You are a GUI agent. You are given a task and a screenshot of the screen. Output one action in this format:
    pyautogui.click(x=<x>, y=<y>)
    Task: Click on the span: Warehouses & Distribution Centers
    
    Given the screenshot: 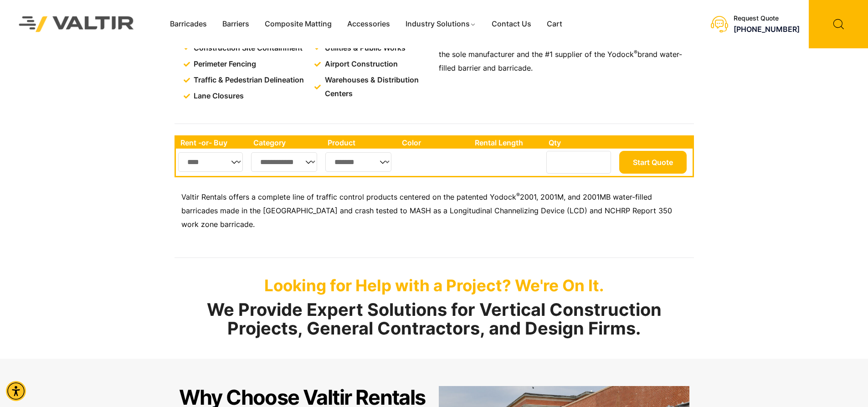 What is the action you would take?
    pyautogui.click(x=377, y=87)
    